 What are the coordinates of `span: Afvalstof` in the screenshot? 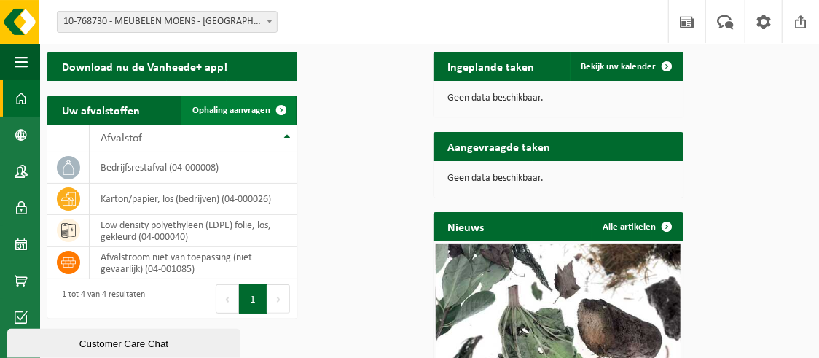 It's located at (121, 138).